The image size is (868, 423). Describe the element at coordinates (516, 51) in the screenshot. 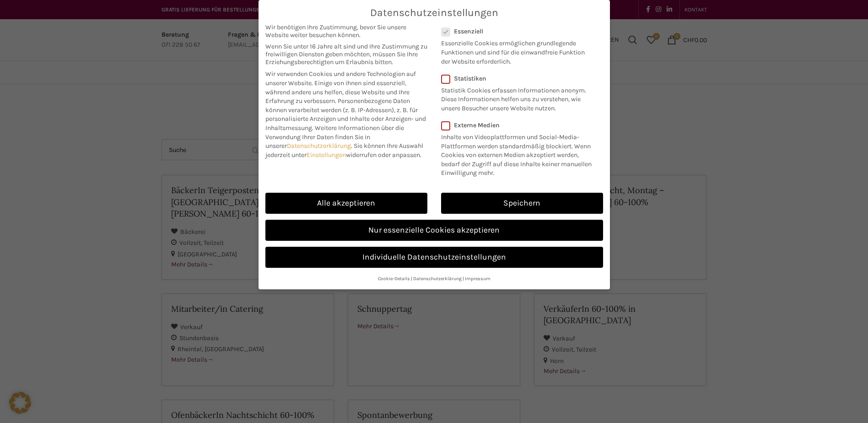

I see `p: Essenzielle Cookies ermöglichen grundlegende Funktionen und sind für die einwandfreie Funktion de...` at that location.